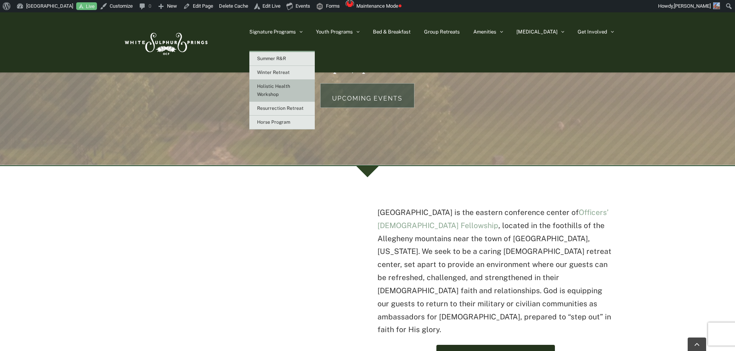  What do you see at coordinates (282, 59) in the screenshot?
I see `a: Summer R&R` at bounding box center [282, 59].